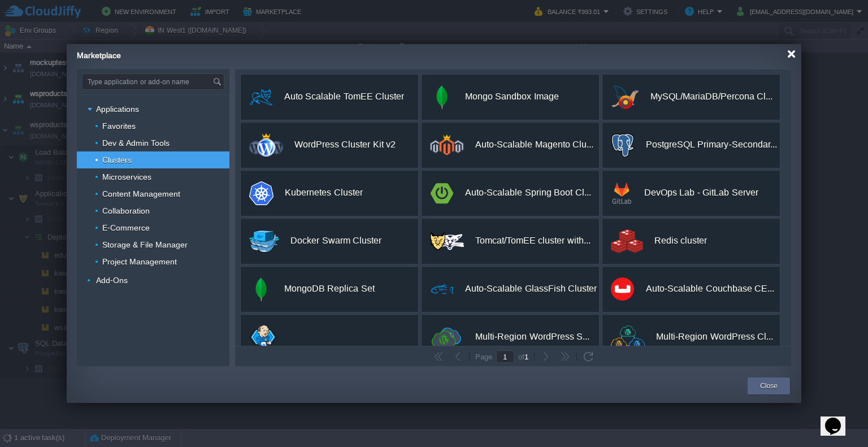 The width and height of the screenshot is (868, 447). I want to click on span: Project Management, so click(140, 262).